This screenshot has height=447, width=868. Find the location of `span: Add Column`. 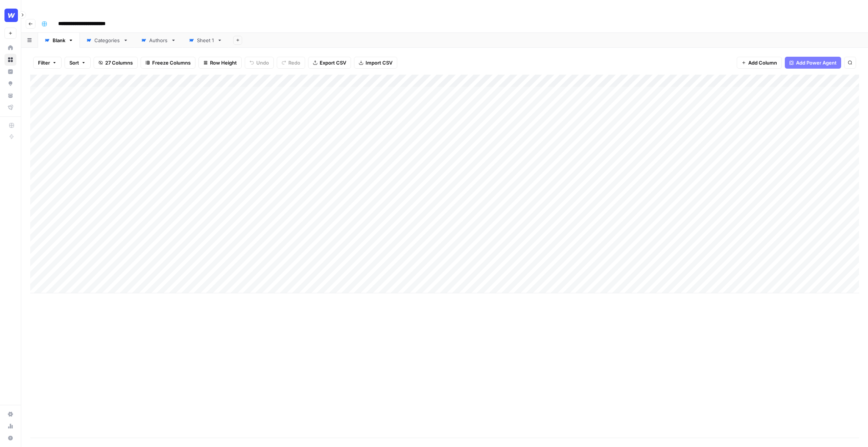

span: Add Column is located at coordinates (763, 63).